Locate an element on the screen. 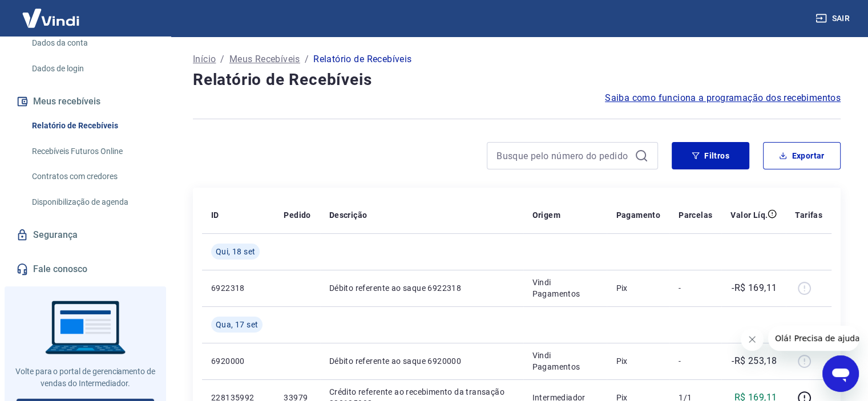 Image resolution: width=868 pixels, height=401 pixels. a: Segurança is located at coordinates (85, 235).